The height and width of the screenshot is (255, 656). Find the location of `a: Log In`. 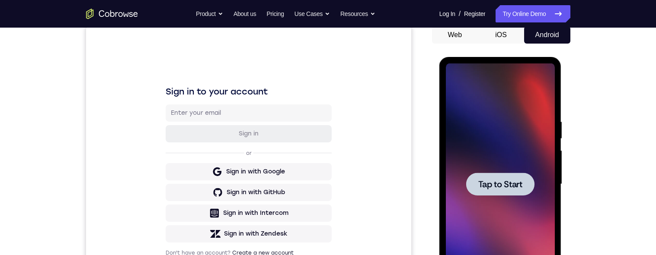

a: Log In is located at coordinates (447, 14).